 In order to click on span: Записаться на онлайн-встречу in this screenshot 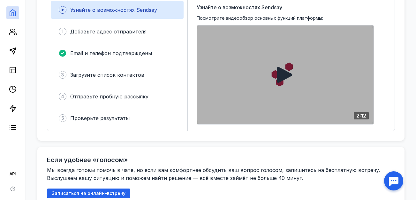, I will do `click(88, 194)`.